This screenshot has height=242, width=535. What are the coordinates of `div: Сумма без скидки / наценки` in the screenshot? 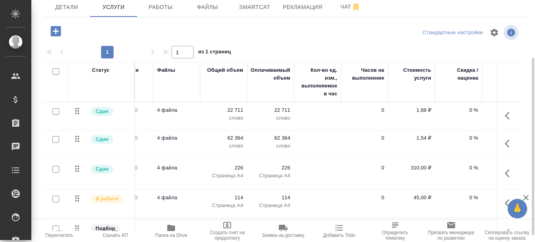 It's located at (506, 78).